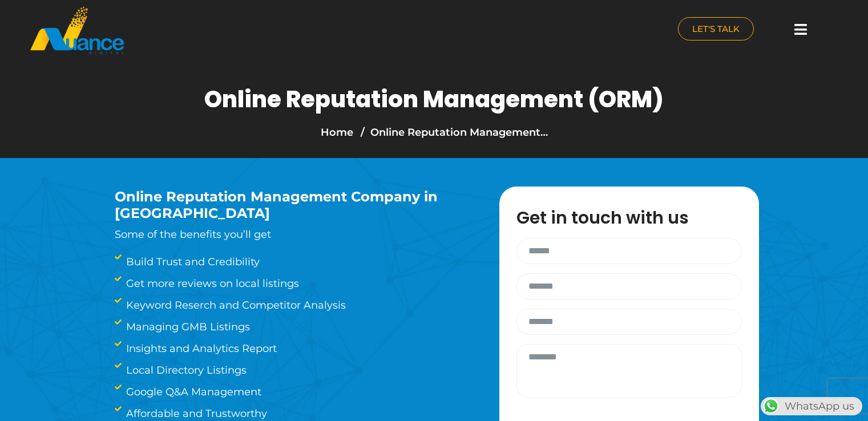 Image resolution: width=868 pixels, height=421 pixels. What do you see at coordinates (811, 406) in the screenshot?
I see `div: WhatsApp us` at bounding box center [811, 406].